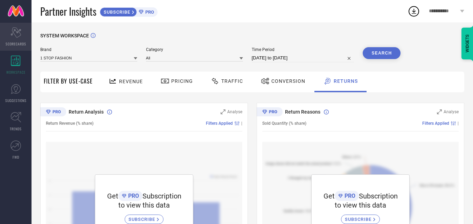 This screenshot has height=224, width=473. Describe the element at coordinates (16, 157) in the screenshot. I see `span: FWD` at that location.